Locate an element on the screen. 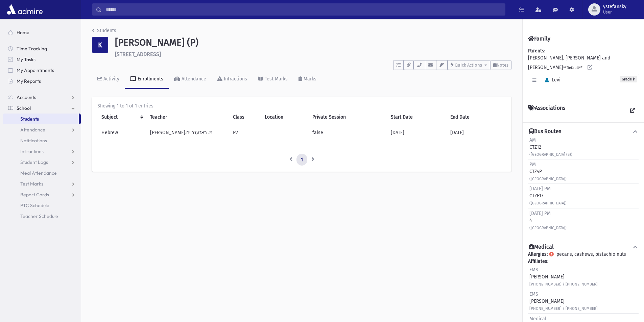 This screenshot has width=644, height=322. div: Attendance is located at coordinates (193, 79).